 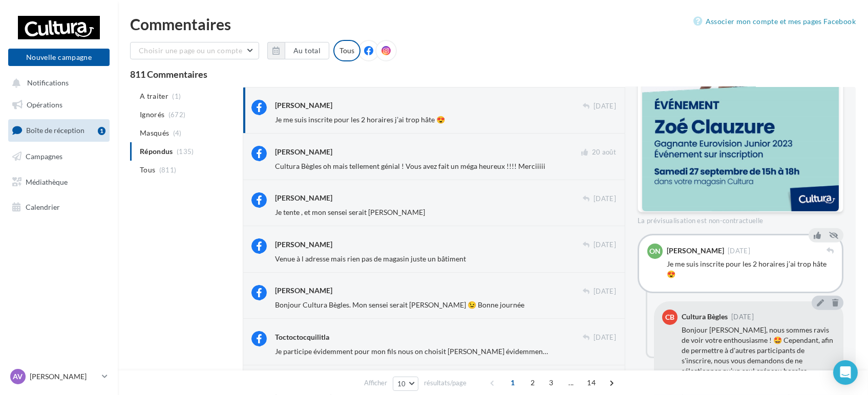 I want to click on button: Choisir une page ou un compte, so click(x=194, y=51).